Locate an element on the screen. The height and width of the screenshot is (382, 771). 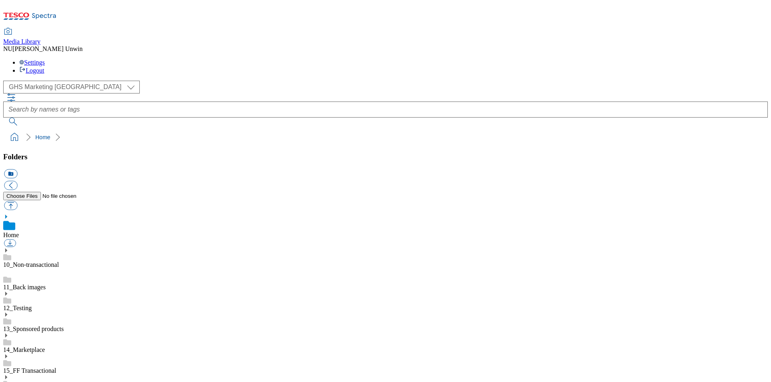
a: Logout is located at coordinates (32, 70).